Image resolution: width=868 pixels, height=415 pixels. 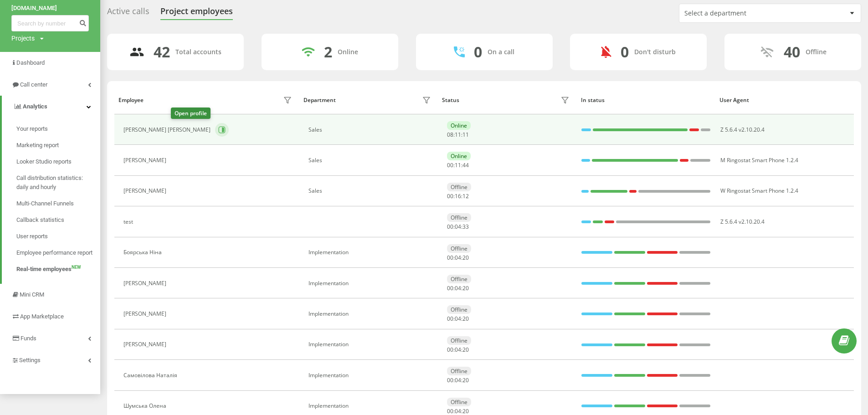 I want to click on div: Open profile, so click(x=190, y=113).